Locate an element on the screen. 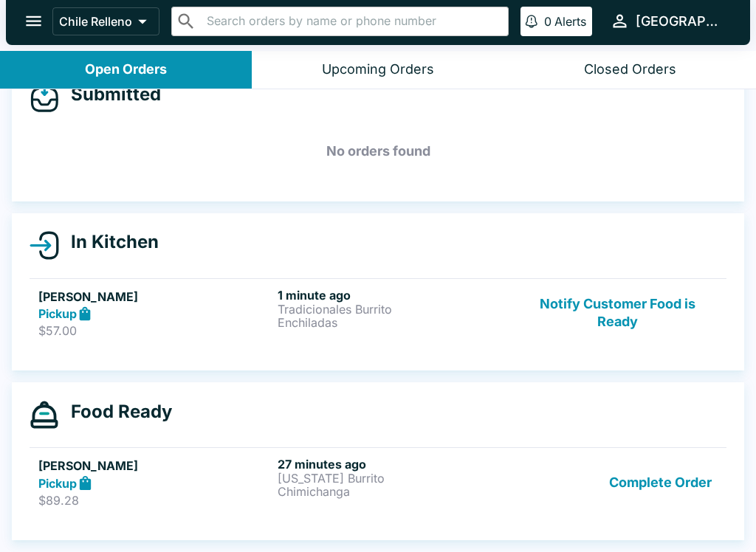 This screenshot has height=552, width=756. div: Upcoming Orders is located at coordinates (378, 70).